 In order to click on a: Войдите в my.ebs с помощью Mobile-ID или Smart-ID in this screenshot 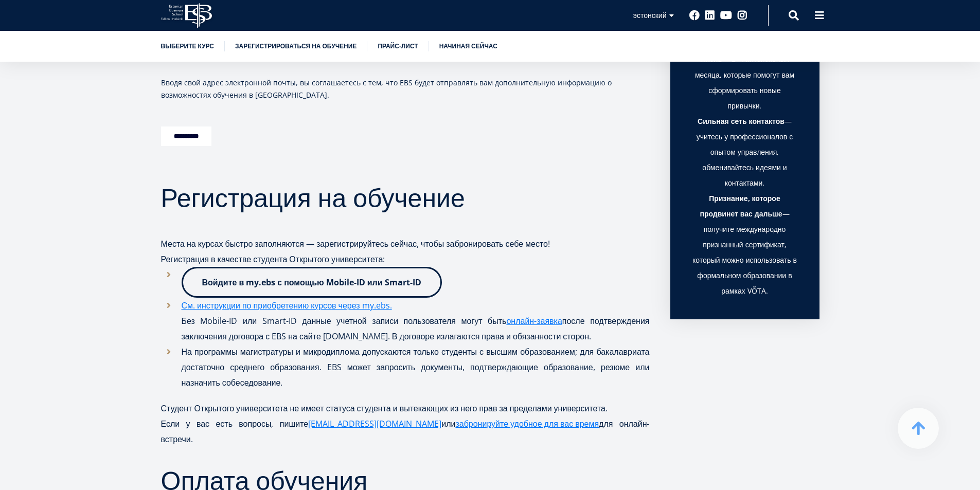, I will do `click(312, 282)`.